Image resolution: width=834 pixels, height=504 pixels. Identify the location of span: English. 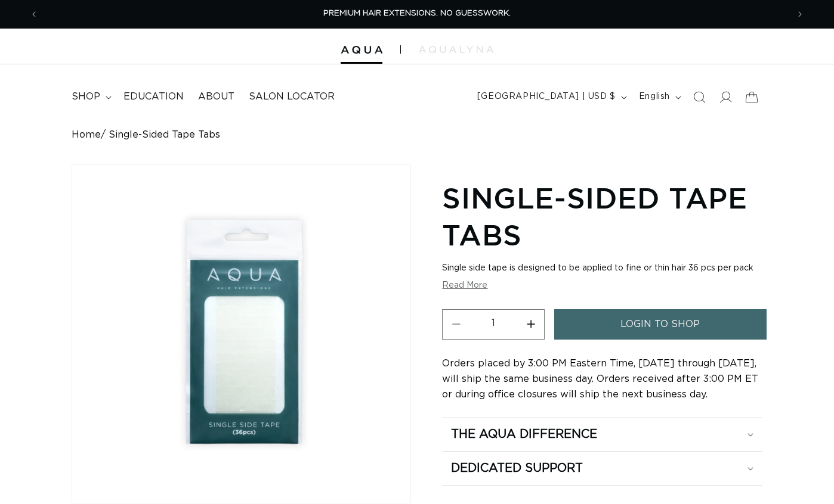
(654, 97).